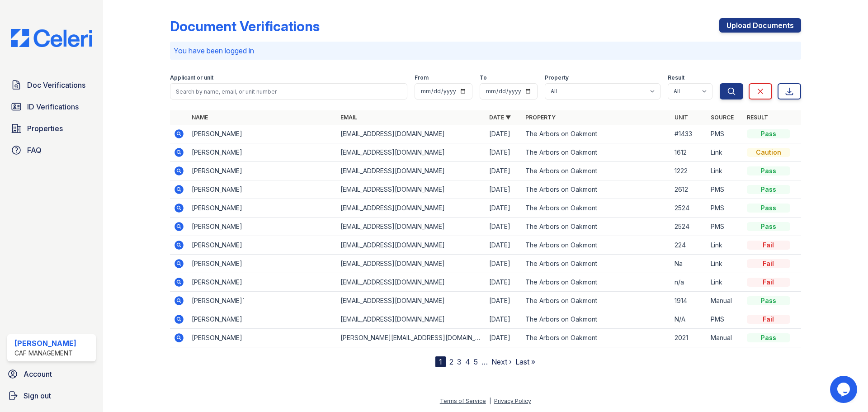 This screenshot has height=412, width=868. I want to click on a: 4, so click(467, 362).